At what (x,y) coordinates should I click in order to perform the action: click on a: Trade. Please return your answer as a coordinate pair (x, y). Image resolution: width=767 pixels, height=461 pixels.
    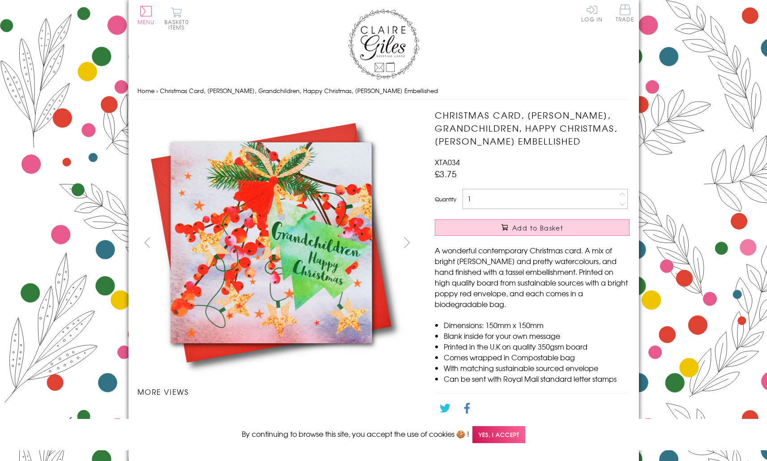
    Looking at the image, I should click on (625, 14).